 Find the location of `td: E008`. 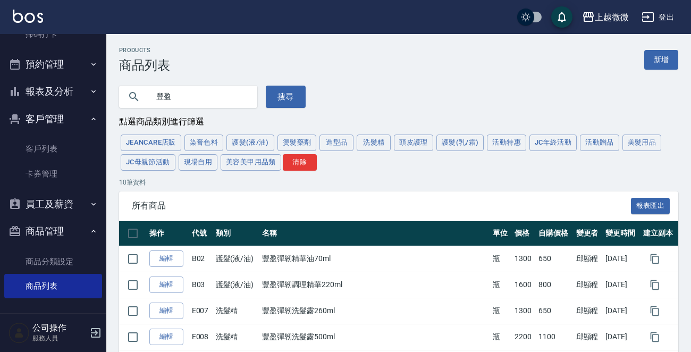

td: E008 is located at coordinates (201, 336).